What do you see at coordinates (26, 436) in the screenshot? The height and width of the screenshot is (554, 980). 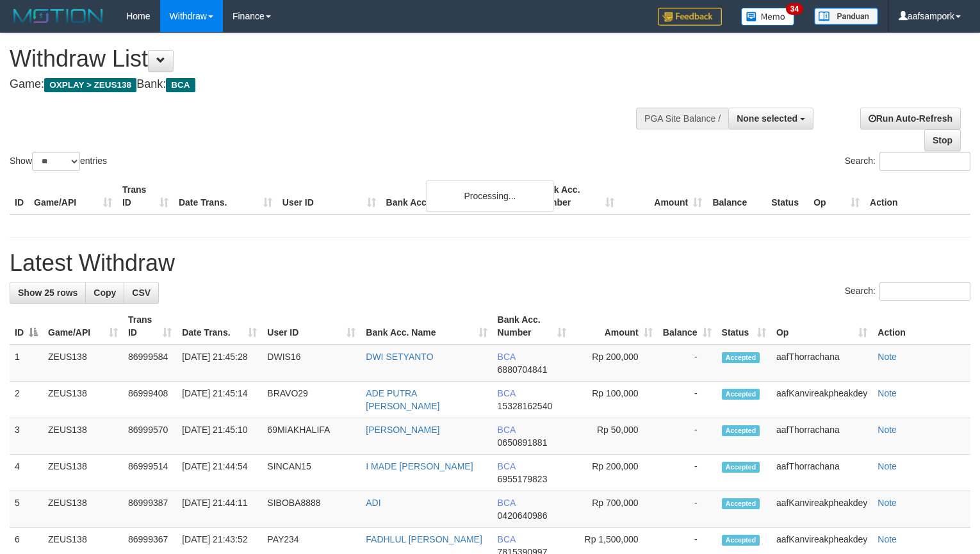 I see `td: 3` at bounding box center [26, 436].